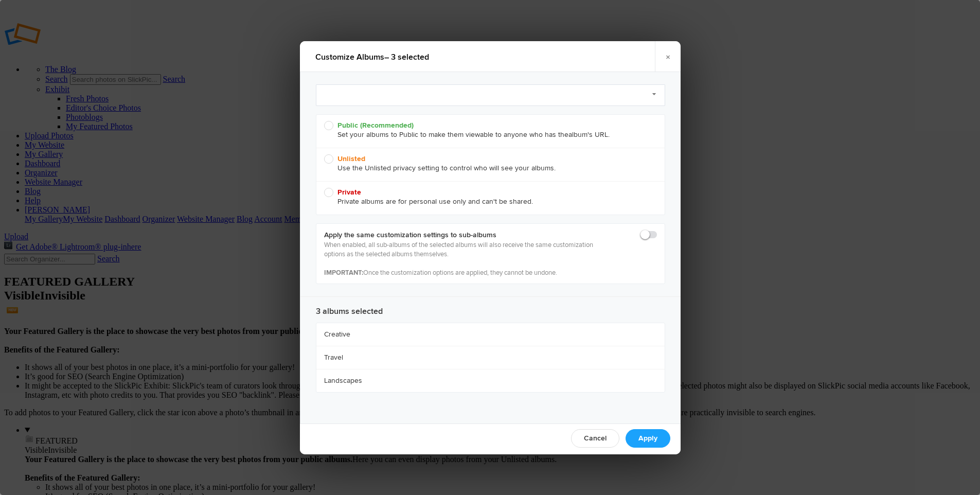 The image size is (980, 495). I want to click on span: Use the Unlisted privacy setting to control who will see your albums., so click(488, 164).